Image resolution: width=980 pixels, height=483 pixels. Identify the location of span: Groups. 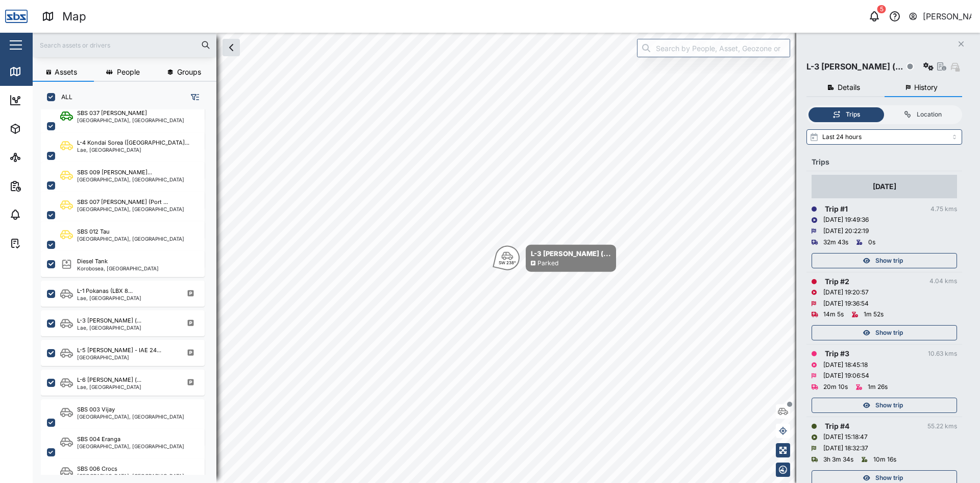
(189, 72).